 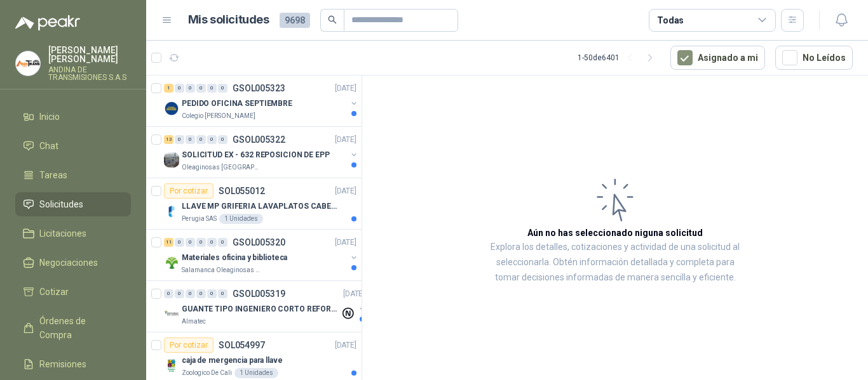 I want to click on h3: Aún no has seleccionado niguna solicitud, so click(x=615, y=233).